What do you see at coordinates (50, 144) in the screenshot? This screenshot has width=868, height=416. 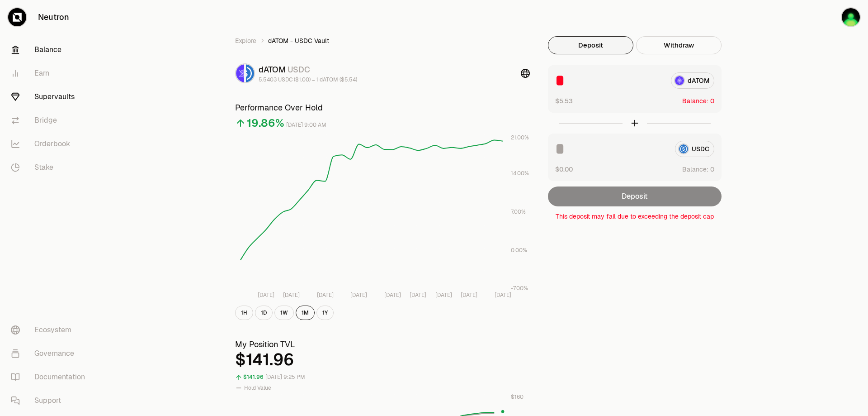 I see `a: Orderbook` at bounding box center [50, 144].